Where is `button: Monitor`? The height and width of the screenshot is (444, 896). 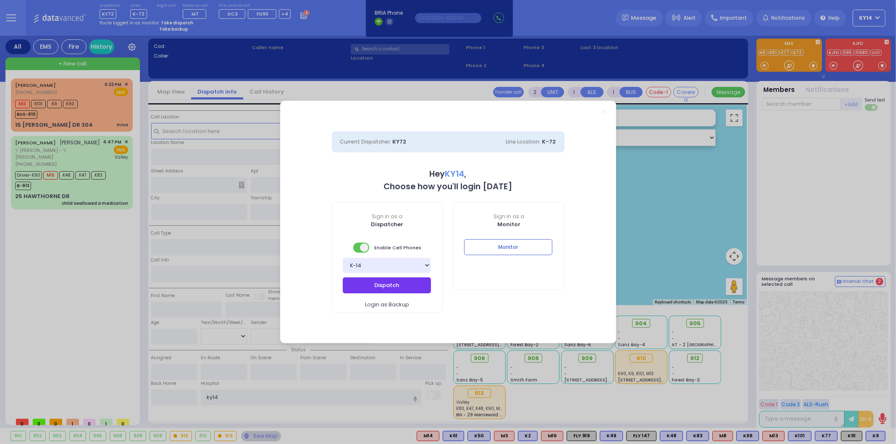
button: Monitor is located at coordinates (508, 247).